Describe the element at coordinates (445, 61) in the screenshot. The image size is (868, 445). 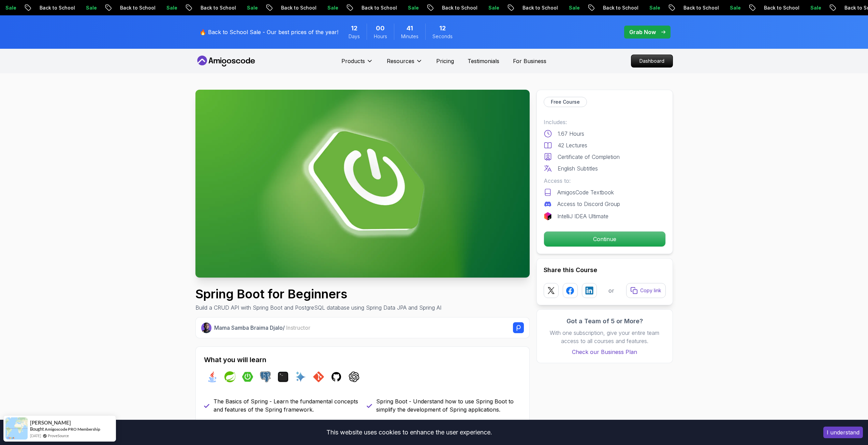
I see `p: Pricing` at that location.